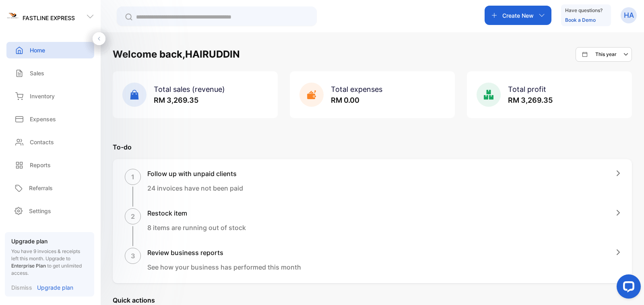  Describe the element at coordinates (527, 89) in the screenshot. I see `span: Total profit` at that location.